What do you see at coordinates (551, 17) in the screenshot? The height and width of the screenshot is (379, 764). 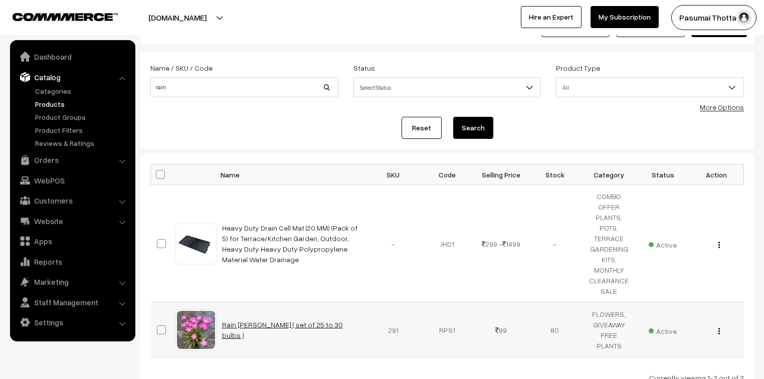 I see `a: Hire an Expert` at bounding box center [551, 17].